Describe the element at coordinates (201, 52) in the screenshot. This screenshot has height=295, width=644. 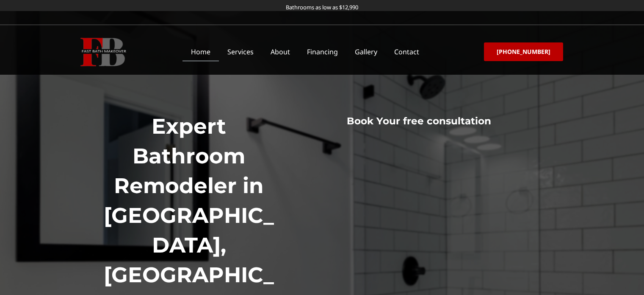
I see `a: Home` at that location.